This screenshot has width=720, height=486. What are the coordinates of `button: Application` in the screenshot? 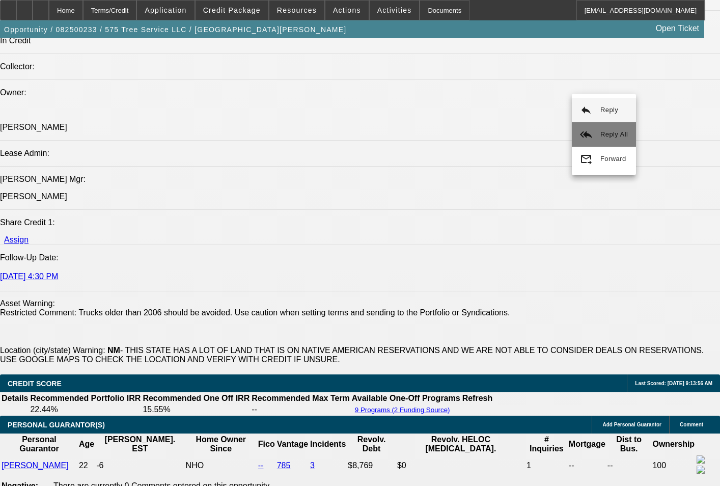 It's located at (165, 10).